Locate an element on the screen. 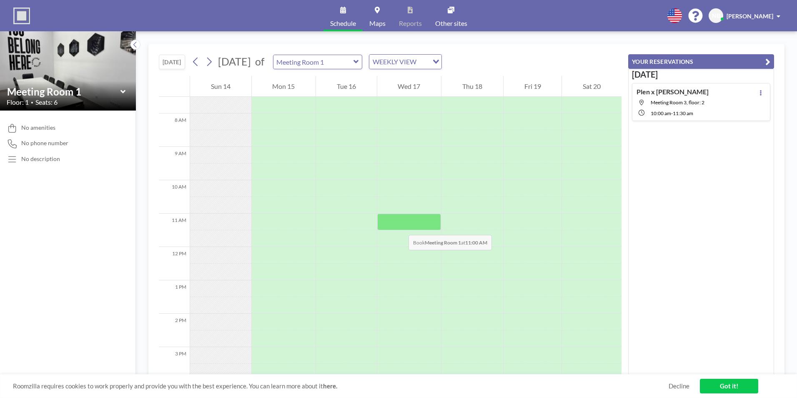  span: WEEKLY VIEW is located at coordinates (394, 62).